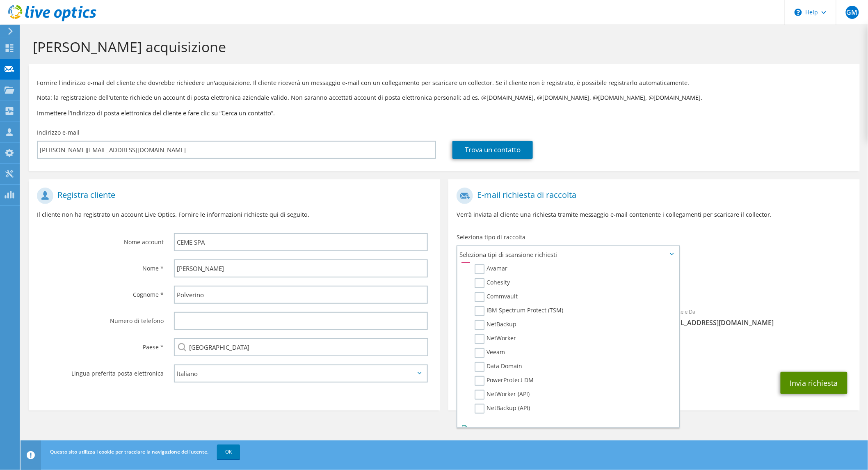  What do you see at coordinates (551, 317) in the screenshot?
I see `div: A` at bounding box center [551, 317].